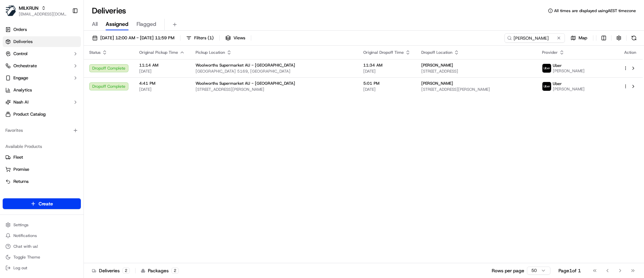 This screenshot has height=278, width=644. What do you see at coordinates (42, 114) in the screenshot?
I see `a: Product Catalog` at bounding box center [42, 114].